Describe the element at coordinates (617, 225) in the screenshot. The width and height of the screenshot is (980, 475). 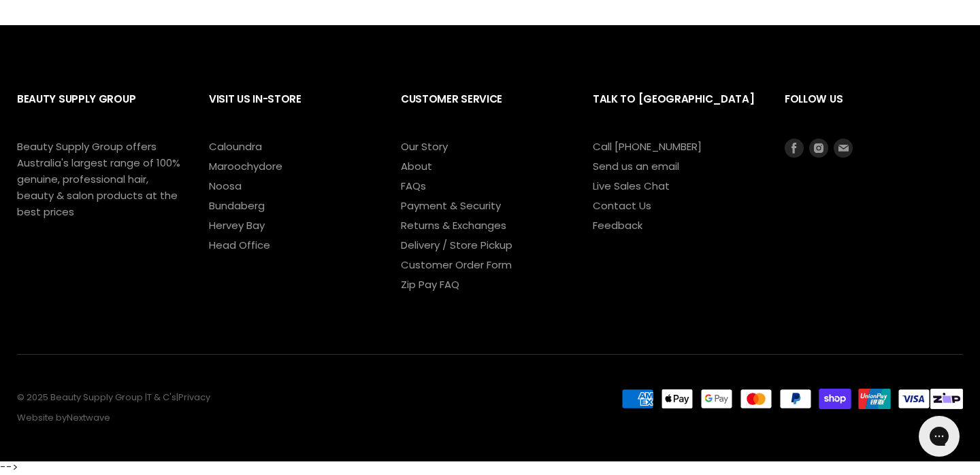
I see `a: Feedback` at that location.